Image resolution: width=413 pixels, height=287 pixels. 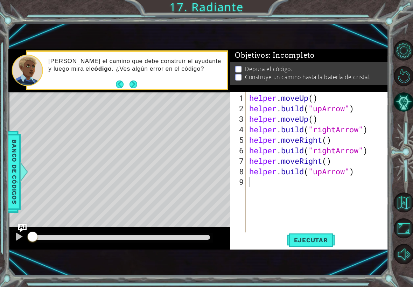 I want to click on span: : Incompleto, so click(x=291, y=55).